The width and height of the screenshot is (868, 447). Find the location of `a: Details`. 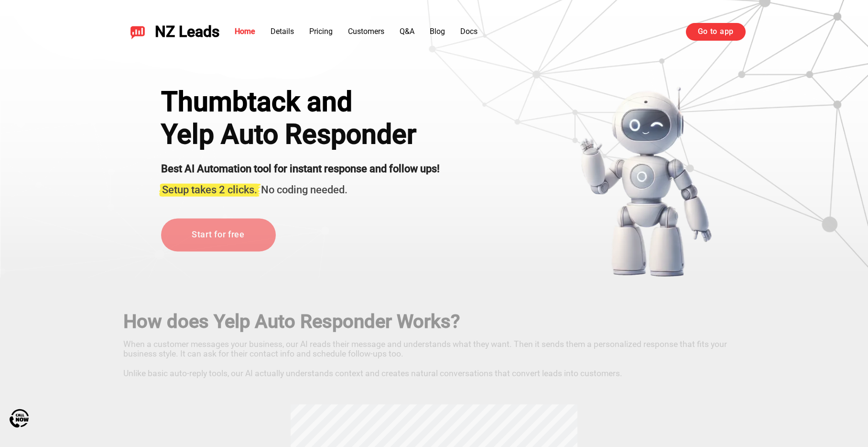

a: Details is located at coordinates (282, 31).